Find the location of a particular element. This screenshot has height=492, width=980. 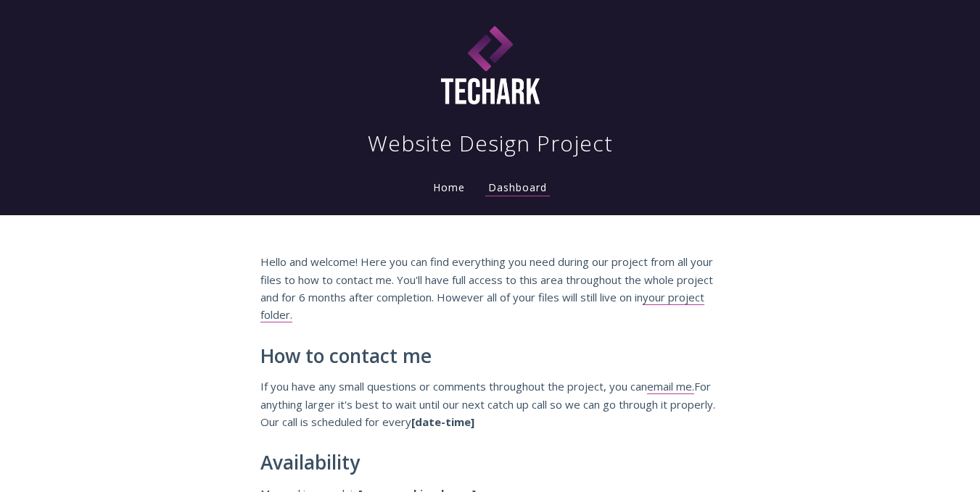

a: Home is located at coordinates (449, 187).